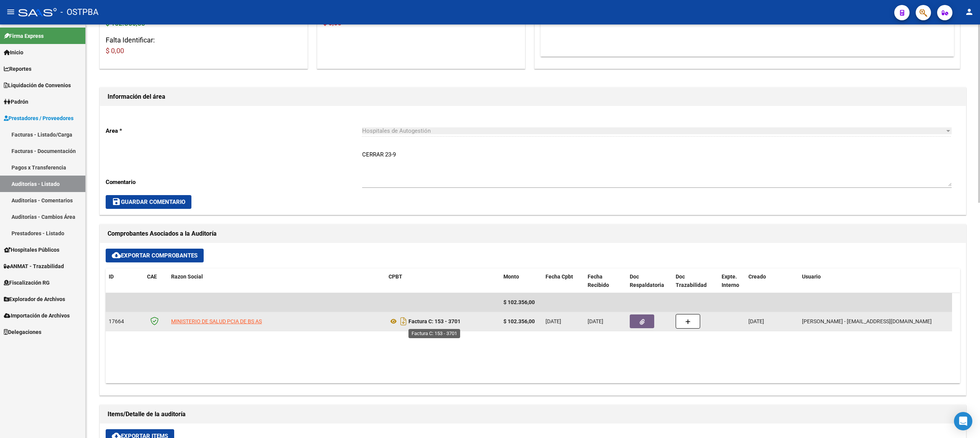  Describe the element at coordinates (757, 277) in the screenshot. I see `span: Creado` at that location.